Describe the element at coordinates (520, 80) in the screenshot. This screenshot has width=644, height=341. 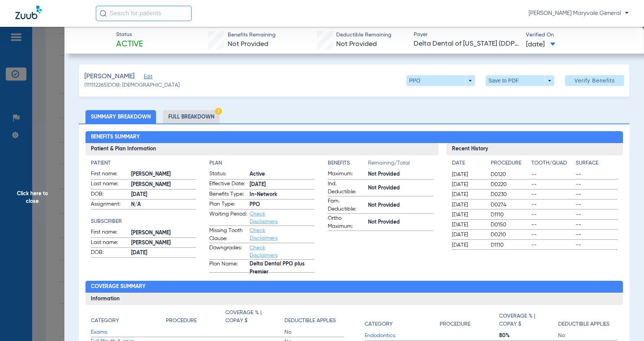
I see `button: Save to PDF` at that location.